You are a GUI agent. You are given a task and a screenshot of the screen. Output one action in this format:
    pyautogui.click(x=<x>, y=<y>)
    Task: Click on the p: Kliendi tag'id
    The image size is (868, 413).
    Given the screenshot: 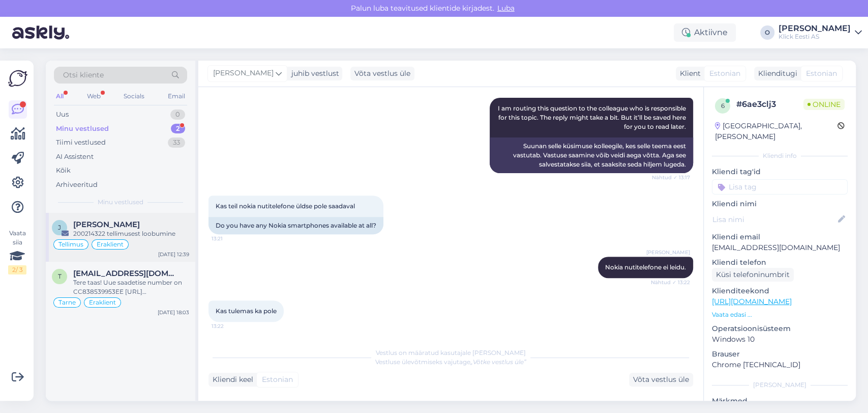 What is the action you would take?
    pyautogui.click(x=779, y=171)
    